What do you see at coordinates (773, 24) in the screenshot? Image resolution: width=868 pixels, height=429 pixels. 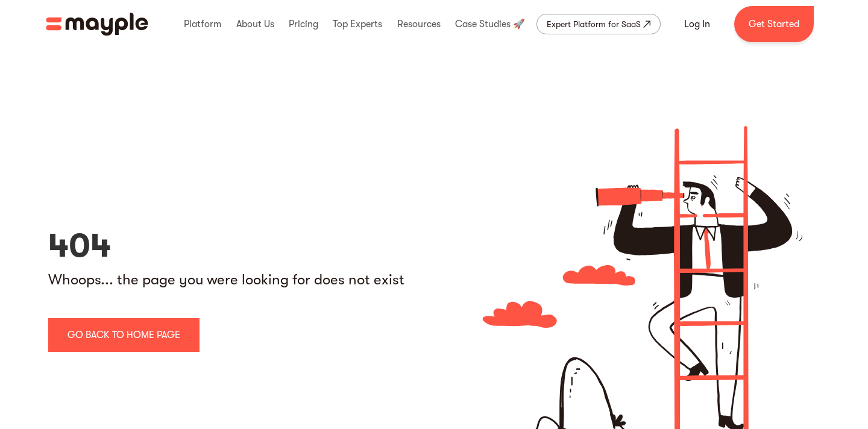 I see `a: Get Started` at bounding box center [773, 24].